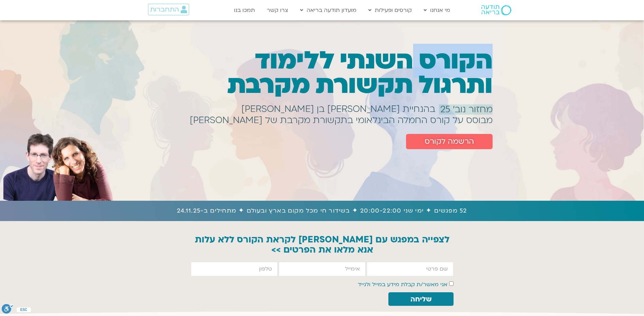  I want to click on span: מחזור נוב׳ 25, so click(466, 110).